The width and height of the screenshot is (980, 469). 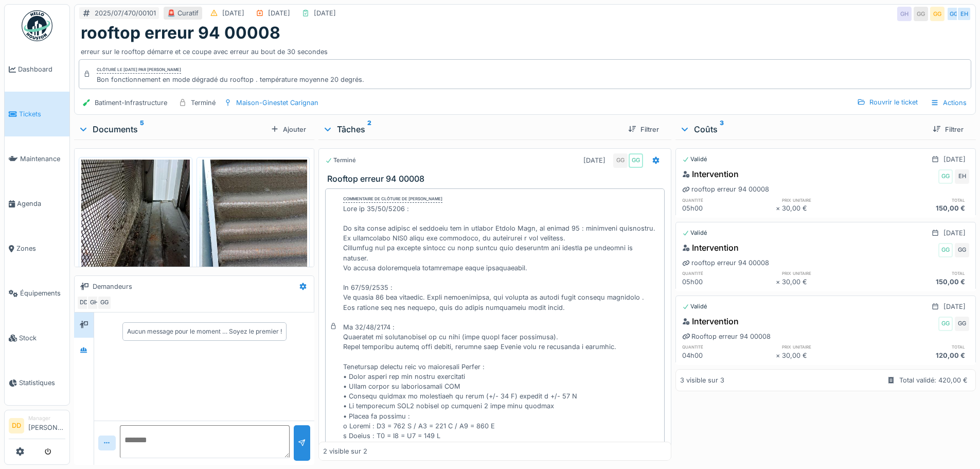 I want to click on sup: 3, so click(x=721, y=129).